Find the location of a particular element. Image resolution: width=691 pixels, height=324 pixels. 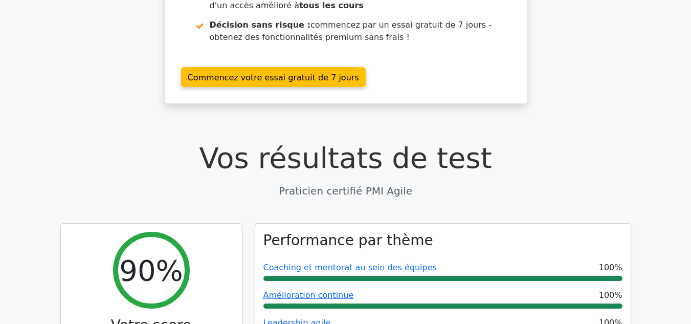

font: Vos résultats de test is located at coordinates (345, 157).